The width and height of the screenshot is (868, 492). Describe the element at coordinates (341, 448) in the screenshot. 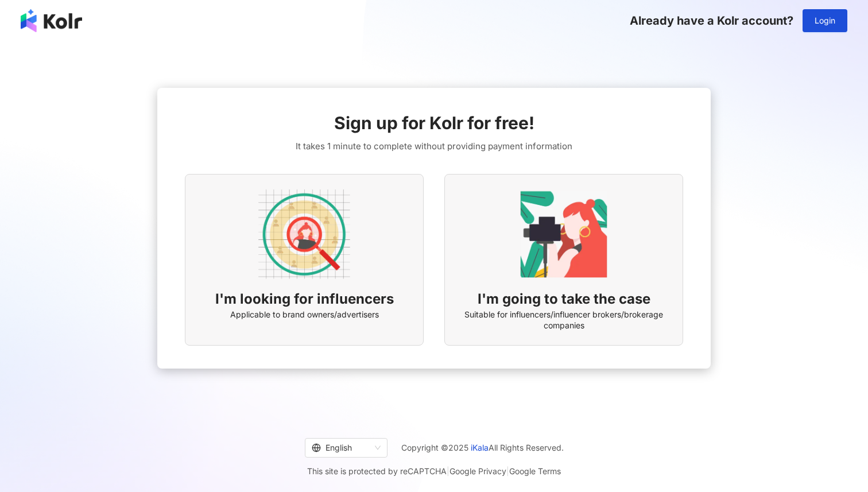

I see `div: English` at that location.